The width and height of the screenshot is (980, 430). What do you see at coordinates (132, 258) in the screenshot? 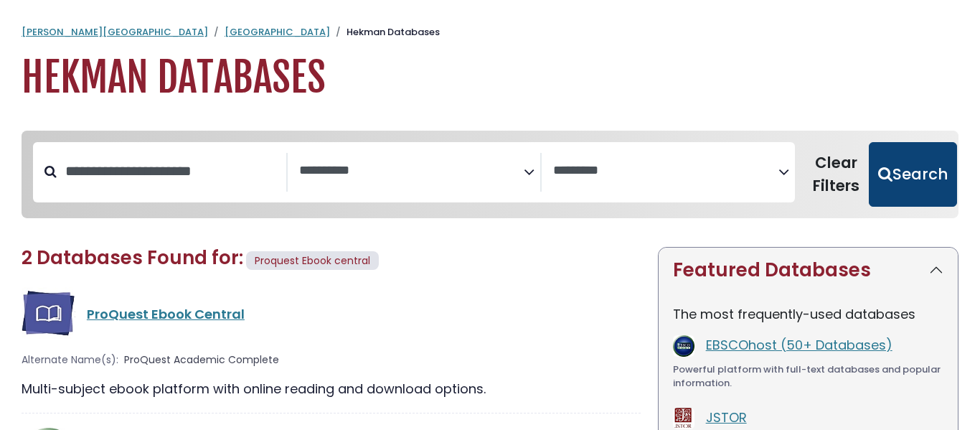
I see `span: 2 Databases Found for:` at bounding box center [132, 258].